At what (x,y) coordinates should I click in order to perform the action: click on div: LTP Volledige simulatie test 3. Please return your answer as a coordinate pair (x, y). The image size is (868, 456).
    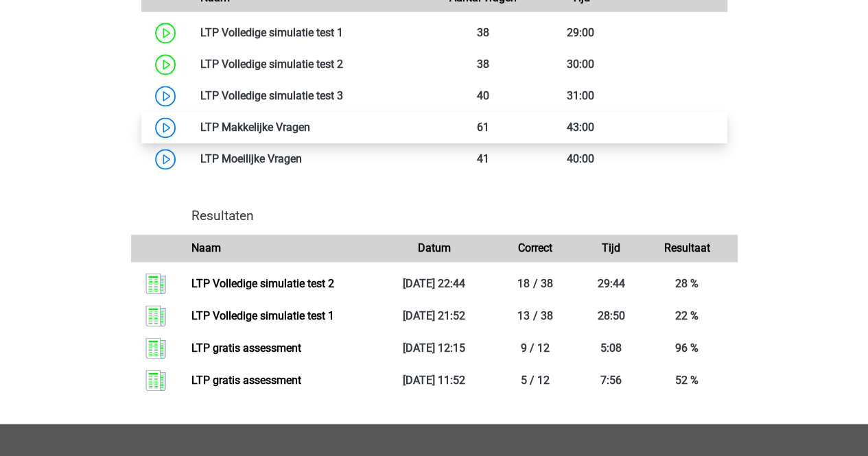
    Looking at the image, I should click on (312, 96).